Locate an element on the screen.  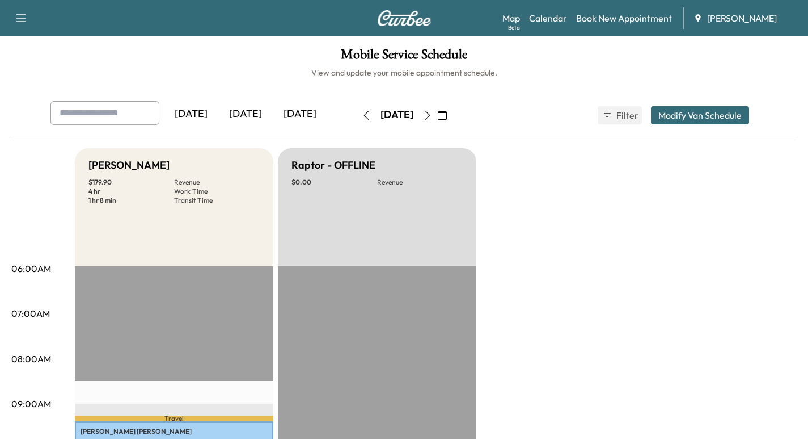
button: Modify Van Schedule is located at coordinates (700, 115).